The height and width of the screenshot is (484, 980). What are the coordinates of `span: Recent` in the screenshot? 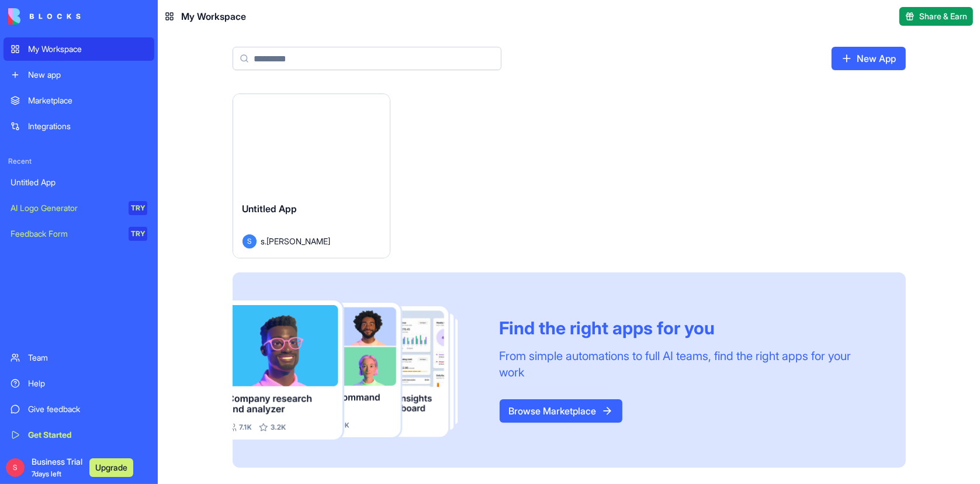 It's located at (79, 161).